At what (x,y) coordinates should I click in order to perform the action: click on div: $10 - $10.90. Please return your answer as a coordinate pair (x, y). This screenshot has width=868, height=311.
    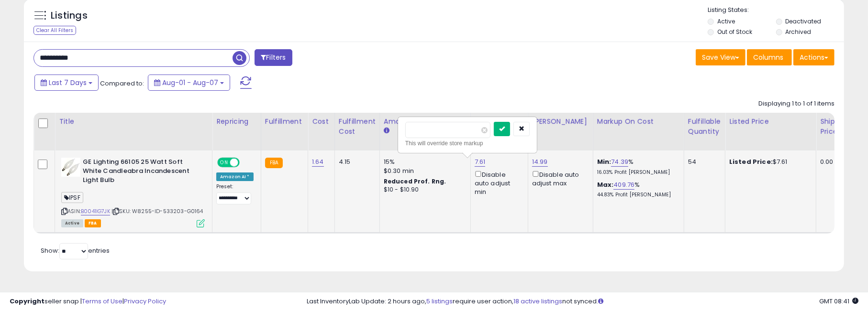
    Looking at the image, I should click on (424, 190).